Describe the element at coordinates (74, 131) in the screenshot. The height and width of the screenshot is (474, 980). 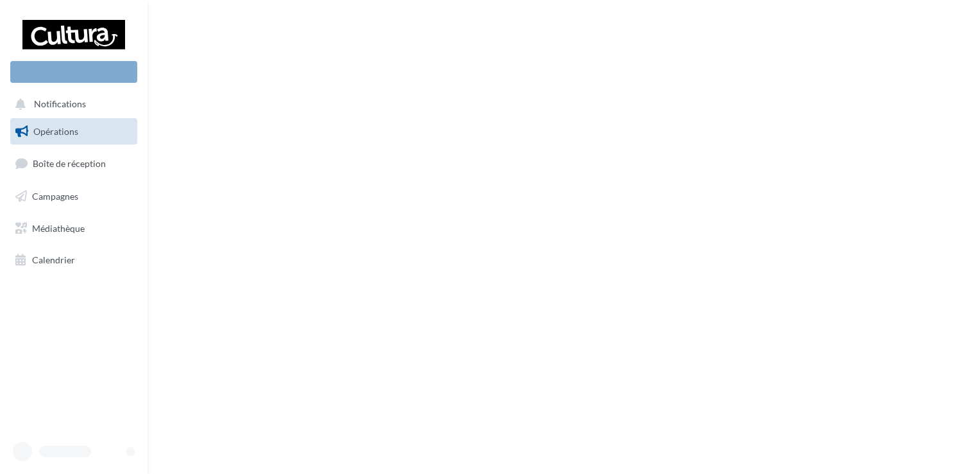
I see `a: Opérations` at that location.